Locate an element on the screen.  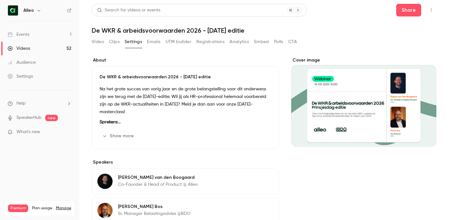
span: new is located at coordinates (52, 118).